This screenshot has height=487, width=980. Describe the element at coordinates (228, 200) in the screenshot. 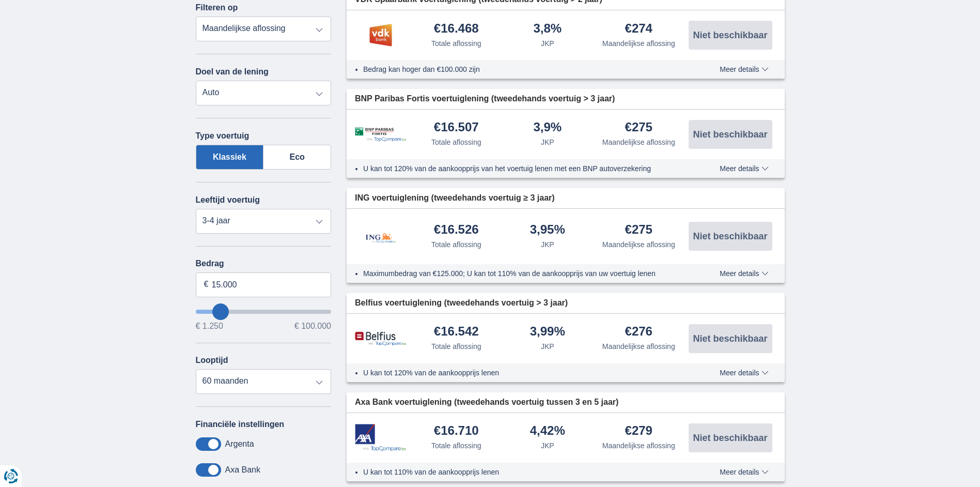

I see `label: Leeftijd voertuig` at that location.